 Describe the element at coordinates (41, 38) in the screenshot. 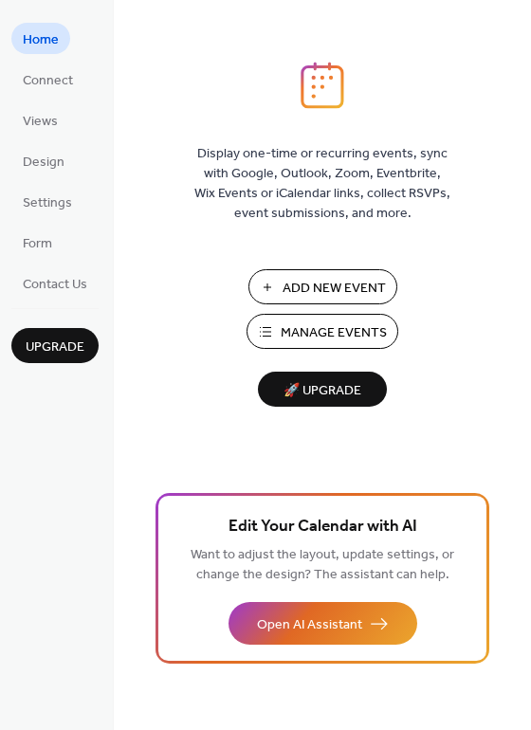

I see `a: Home` at that location.